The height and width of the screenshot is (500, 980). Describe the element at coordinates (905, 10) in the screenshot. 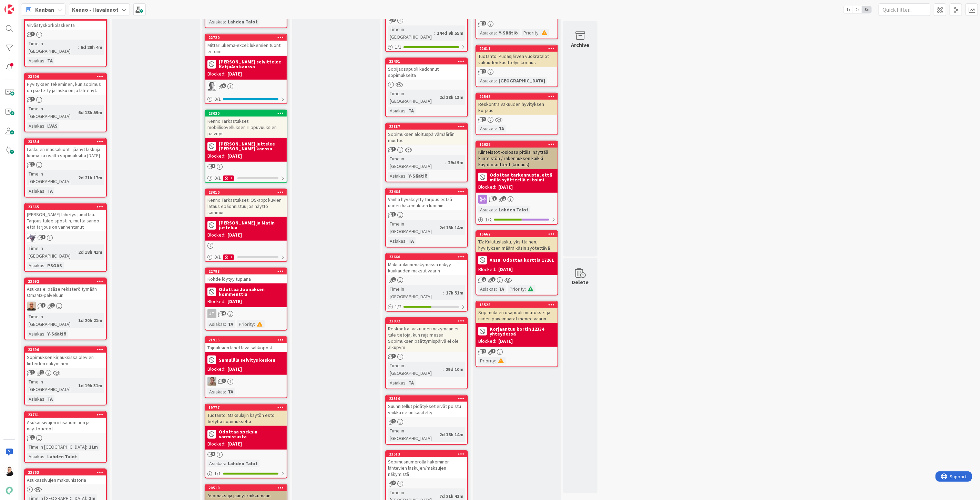

I see `input: Quick Filter...` at that location.